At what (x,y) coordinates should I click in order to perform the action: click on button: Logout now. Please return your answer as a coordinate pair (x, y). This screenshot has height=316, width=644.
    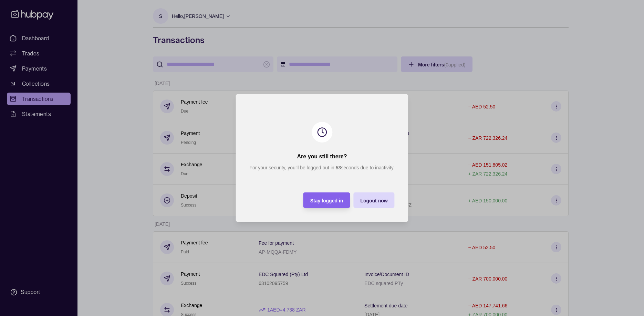
    Looking at the image, I should click on (373, 200).